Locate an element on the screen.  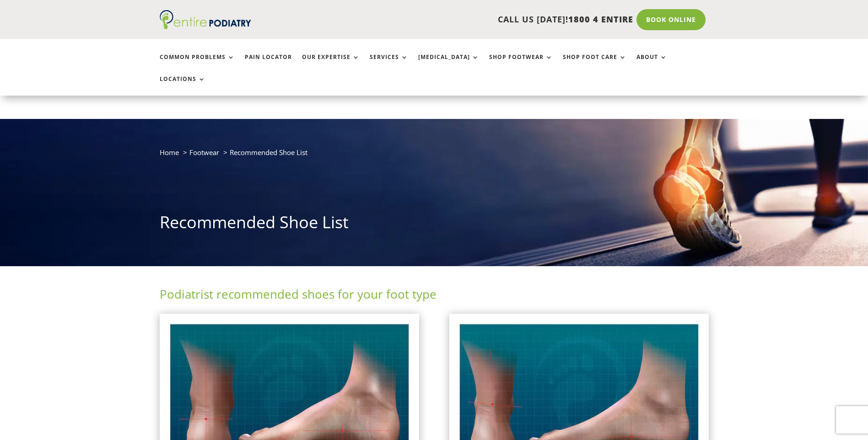
a: Pain Locator is located at coordinates (268, 64).